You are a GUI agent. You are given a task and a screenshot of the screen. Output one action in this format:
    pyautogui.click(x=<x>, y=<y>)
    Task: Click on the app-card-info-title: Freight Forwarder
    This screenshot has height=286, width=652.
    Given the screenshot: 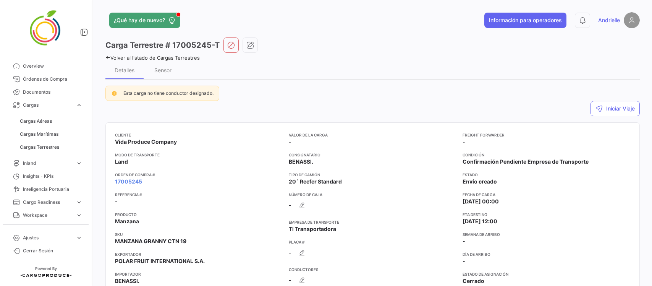 What is the action you would take?
    pyautogui.click(x=546, y=135)
    